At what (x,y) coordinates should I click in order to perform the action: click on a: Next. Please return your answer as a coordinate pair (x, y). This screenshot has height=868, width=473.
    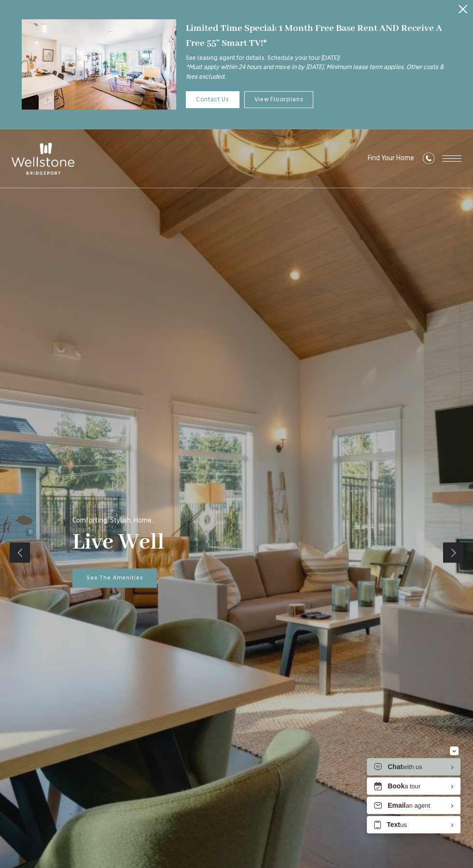
    Looking at the image, I should click on (453, 552).